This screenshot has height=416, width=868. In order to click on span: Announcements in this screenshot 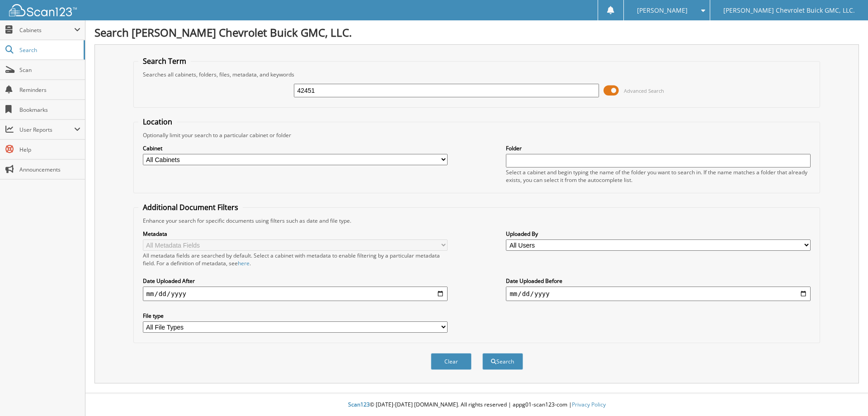, I will do `click(50, 169)`.